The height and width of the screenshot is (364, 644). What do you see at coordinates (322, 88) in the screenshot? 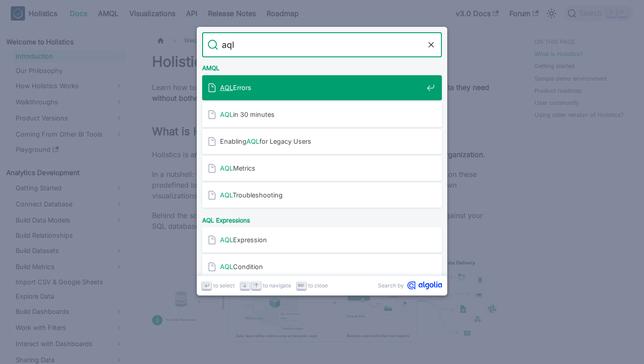
I see `a: AQLErrors` at bounding box center [322, 88].